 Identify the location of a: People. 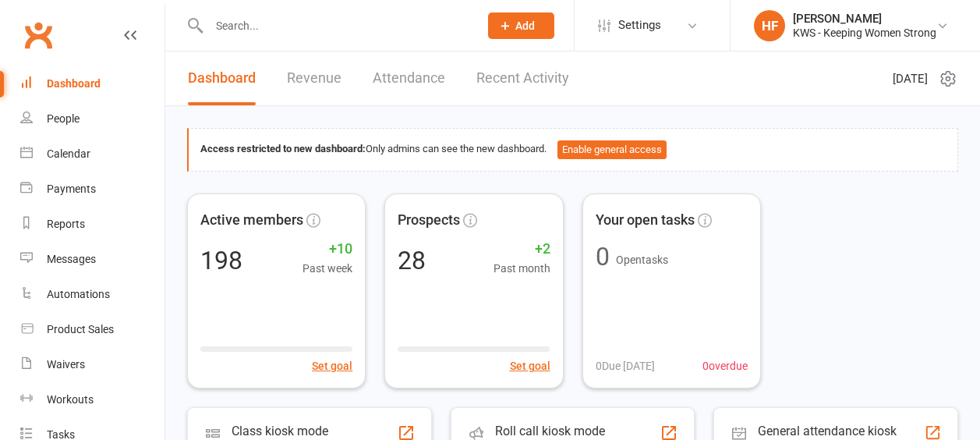
(92, 118).